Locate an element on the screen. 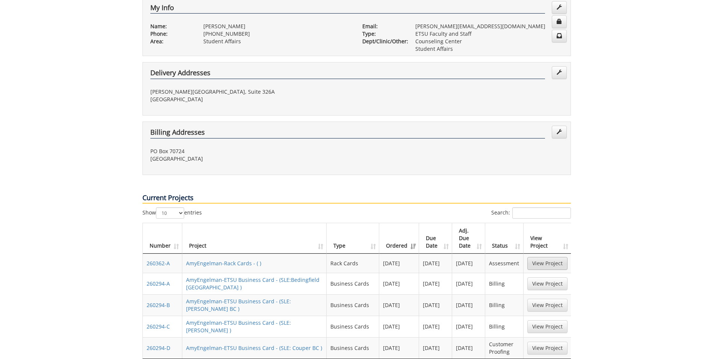  th: Due Date: activate to sort column ascending is located at coordinates (436, 238).